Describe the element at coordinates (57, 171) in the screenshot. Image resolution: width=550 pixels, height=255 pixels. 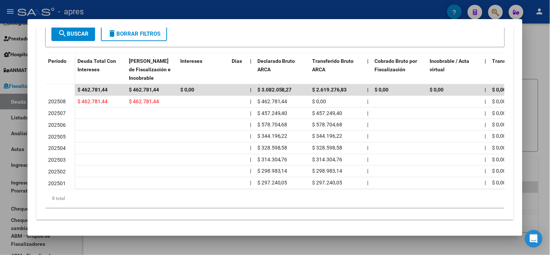
I see `span: 202502` at that location.